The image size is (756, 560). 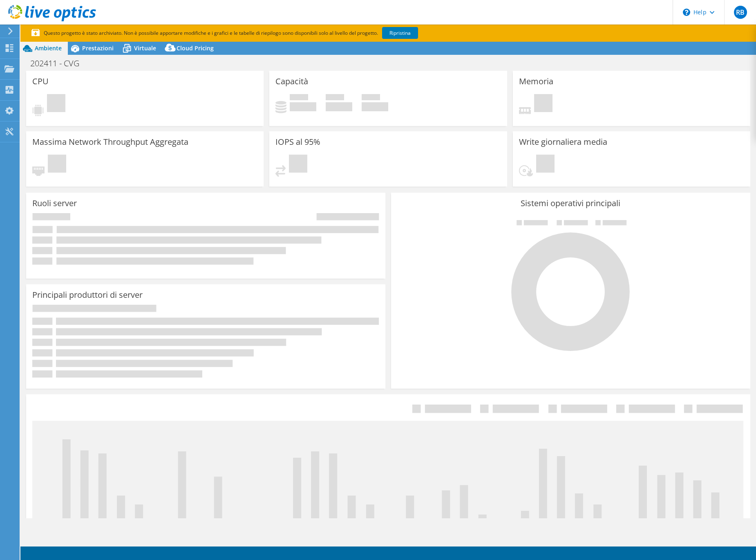 I want to click on span: Totale, so click(x=370, y=98).